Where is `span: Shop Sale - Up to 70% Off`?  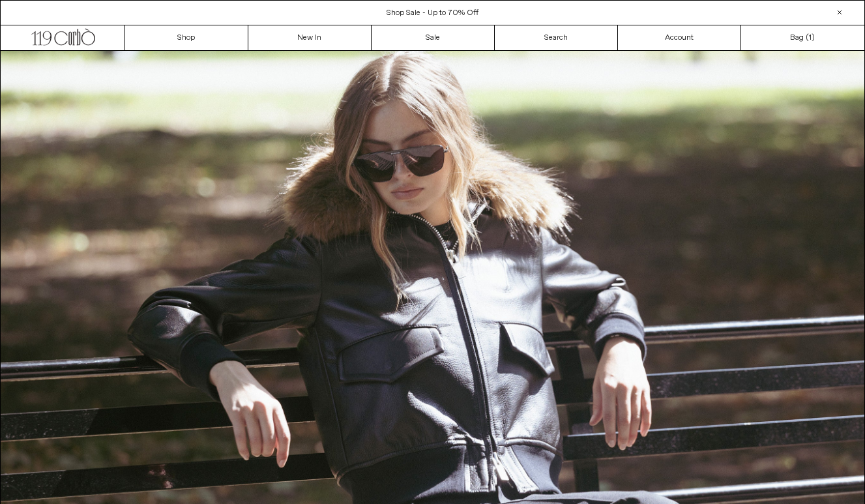
span: Shop Sale - Up to 70% Off is located at coordinates (432, 13).